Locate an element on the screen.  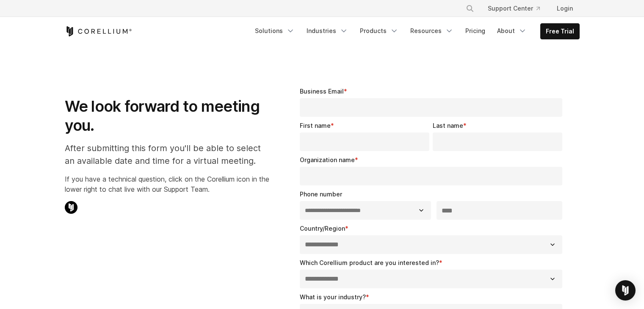
a: Solutions is located at coordinates (274, 31).